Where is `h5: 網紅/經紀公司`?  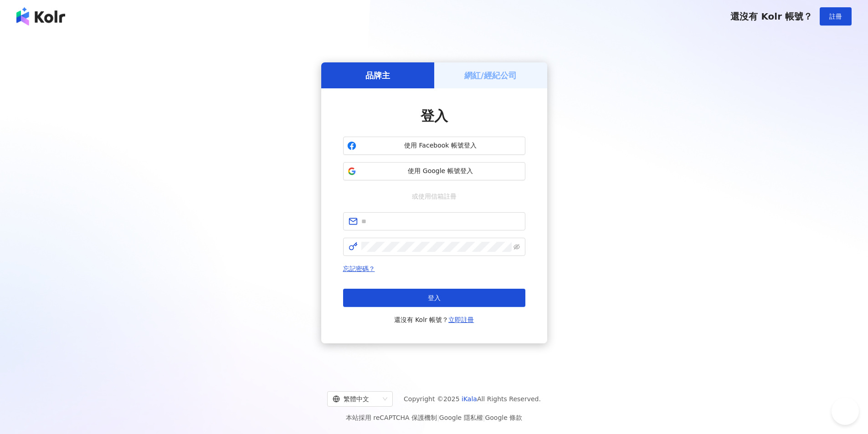
h5: 網紅/經紀公司 is located at coordinates (490, 75).